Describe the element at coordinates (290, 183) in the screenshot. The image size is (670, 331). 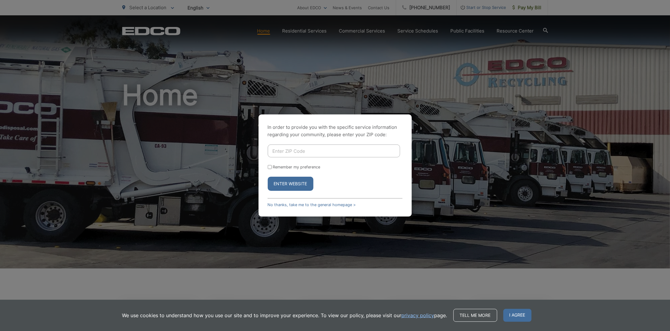
I see `button: Enter Website` at that location.